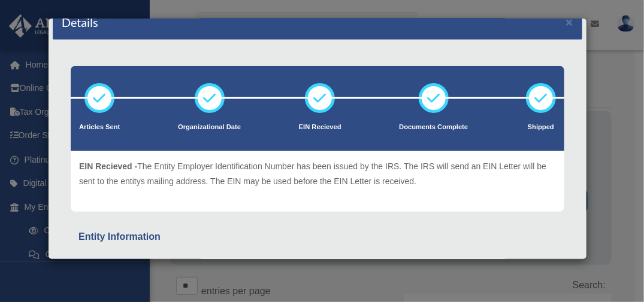 This screenshot has width=644, height=302. What do you see at coordinates (434, 128) in the screenshot?
I see `p: Documents Complete` at bounding box center [434, 128].